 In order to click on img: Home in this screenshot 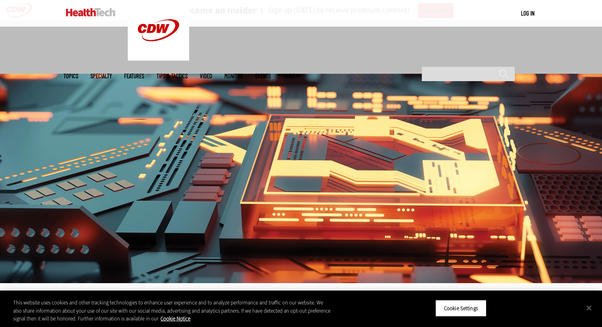, I will do `click(91, 12)`.